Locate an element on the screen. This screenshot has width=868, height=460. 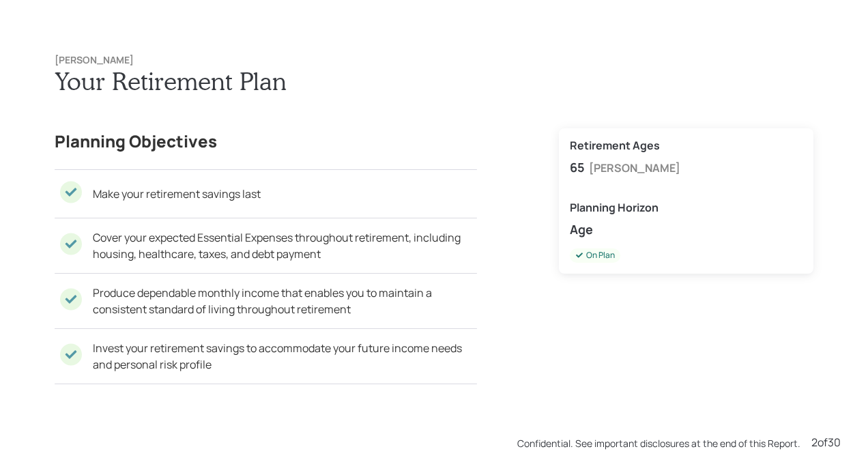
div: Confidential. See important disclosures at the end of this Report. is located at coordinates (658, 442).